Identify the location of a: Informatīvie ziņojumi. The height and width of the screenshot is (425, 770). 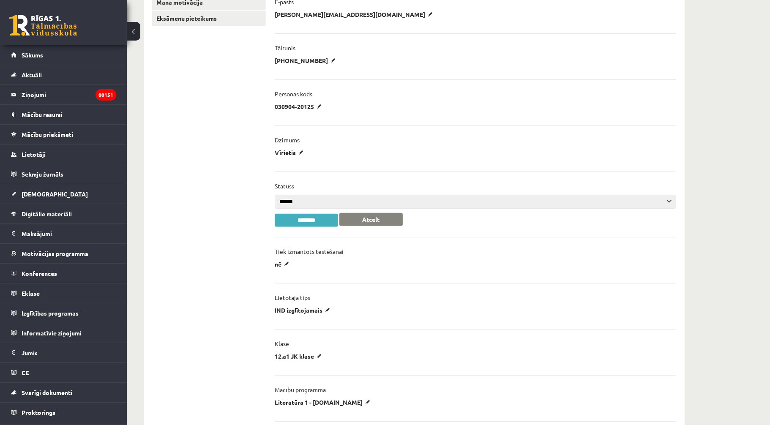
(63, 333).